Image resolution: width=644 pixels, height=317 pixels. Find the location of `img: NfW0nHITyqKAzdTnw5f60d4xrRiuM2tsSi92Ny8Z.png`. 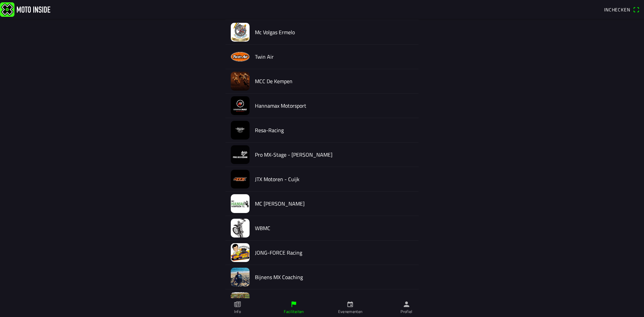

img: NfW0nHITyqKAzdTnw5f60d4xrRiuM2tsSi92Ny8Z.png is located at coordinates (240, 57).